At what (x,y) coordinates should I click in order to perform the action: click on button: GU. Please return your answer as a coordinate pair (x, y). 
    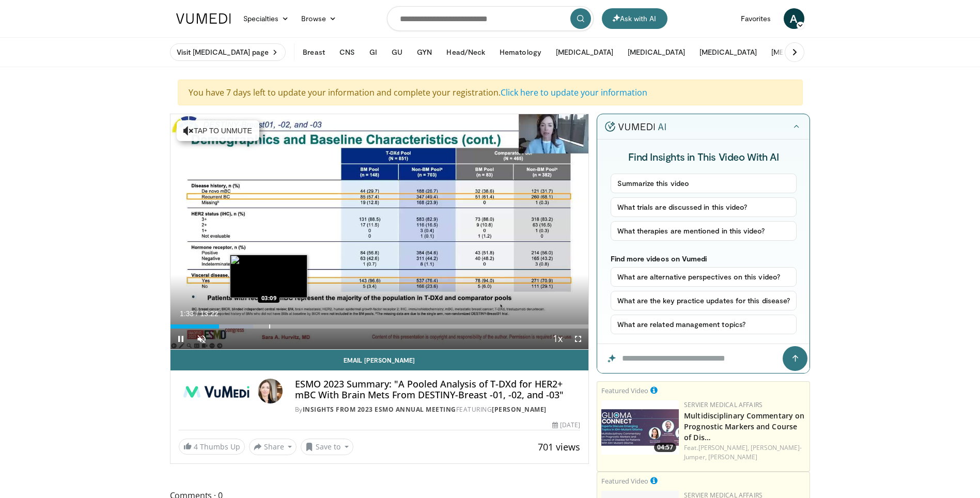
    Looking at the image, I should click on (397, 52).